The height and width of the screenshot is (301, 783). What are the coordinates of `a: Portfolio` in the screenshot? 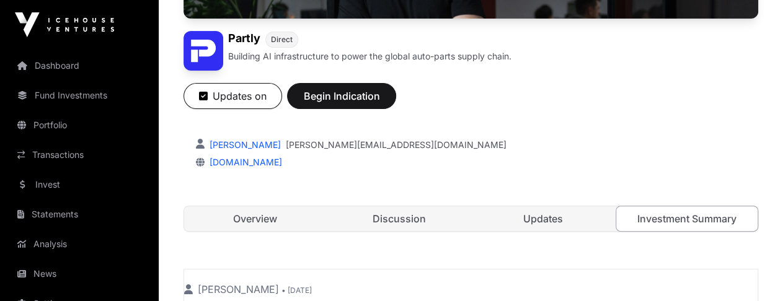 It's located at (79, 125).